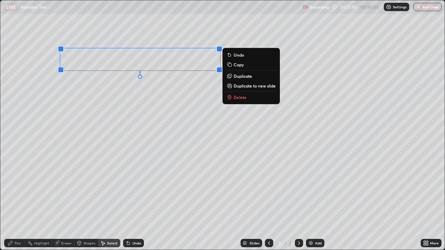 The height and width of the screenshot is (250, 445). I want to click on div: Slides, so click(254, 243).